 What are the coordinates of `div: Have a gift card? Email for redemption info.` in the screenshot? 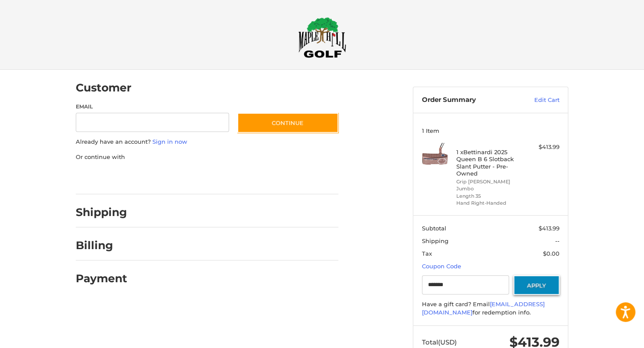 It's located at (491, 309).